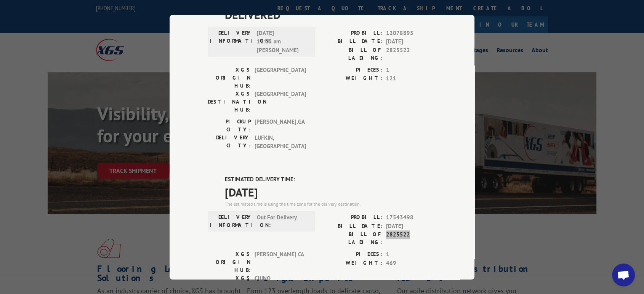  Describe the element at coordinates (330, 14) in the screenshot. I see `span: DELIVERED` at that location.